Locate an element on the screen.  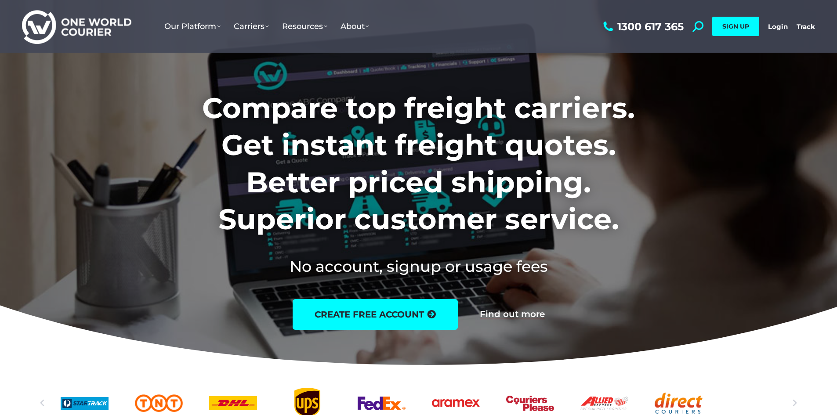
a: Resources is located at coordinates (304, 26).